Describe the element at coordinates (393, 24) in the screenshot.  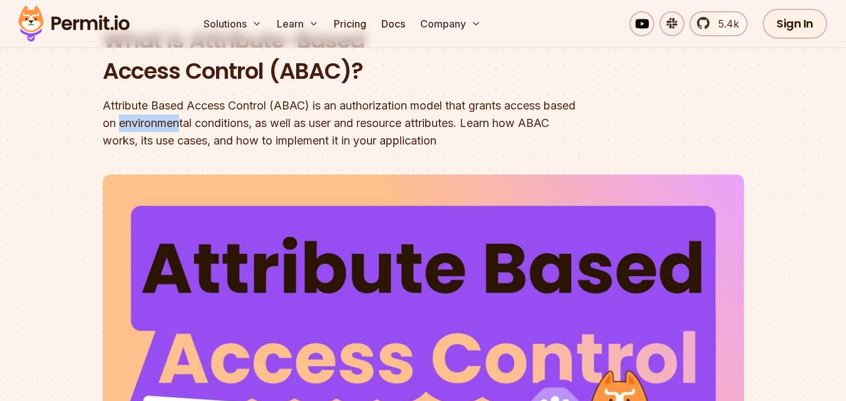
I see `a: Docs` at that location.